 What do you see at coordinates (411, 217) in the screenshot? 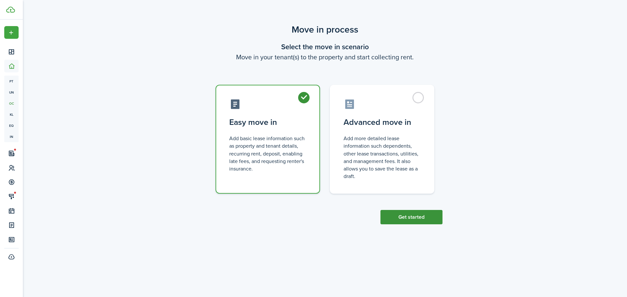
I see `button: Get started` at bounding box center [411, 217].